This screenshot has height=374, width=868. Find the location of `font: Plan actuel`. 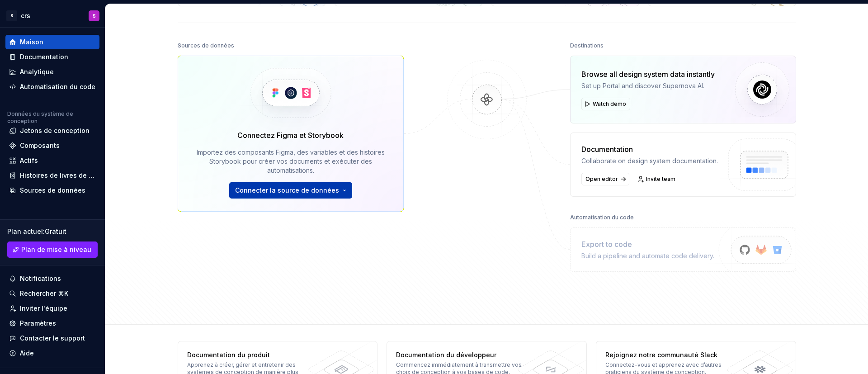

font: Plan actuel is located at coordinates (25, 231).